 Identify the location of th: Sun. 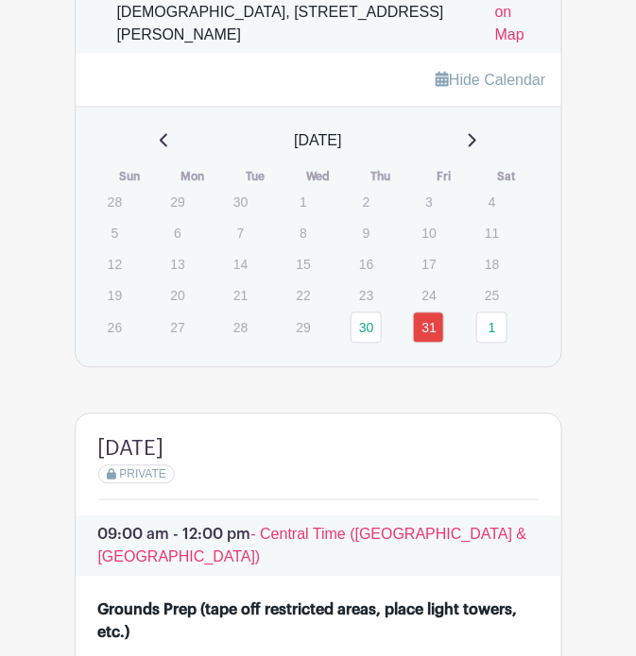
(129, 178).